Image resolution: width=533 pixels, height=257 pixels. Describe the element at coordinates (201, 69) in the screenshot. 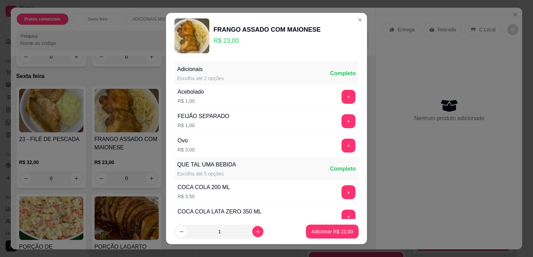

I see `div: Adicionais` at that location.